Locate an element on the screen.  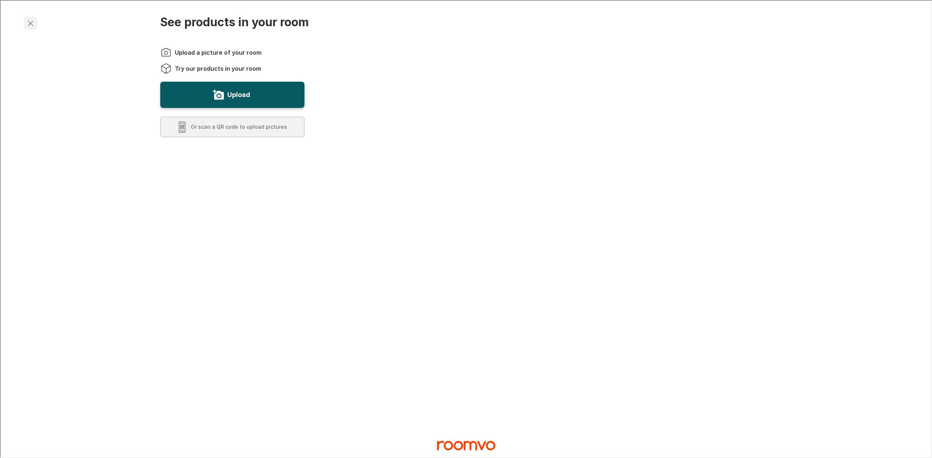
button: Exit visualizer is located at coordinates (30, 23).